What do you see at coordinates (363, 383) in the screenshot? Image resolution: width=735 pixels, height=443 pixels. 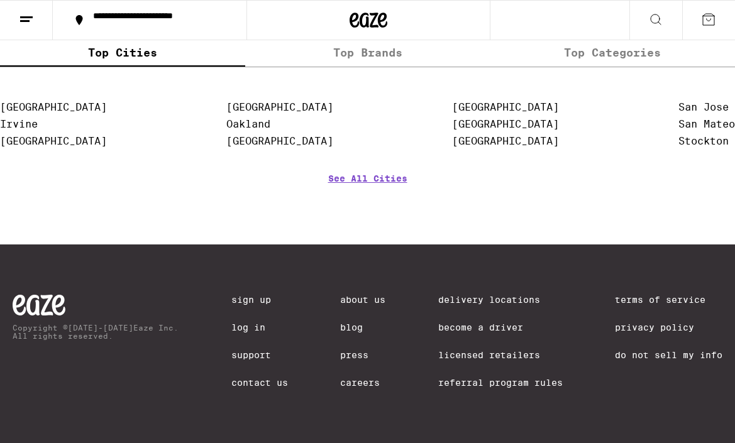 I see `a: Careers` at bounding box center [363, 383].